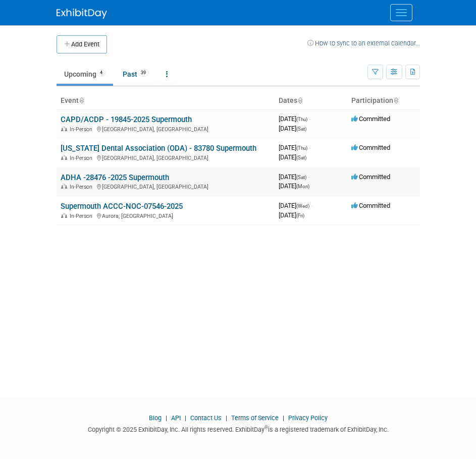  What do you see at coordinates (82, 14) in the screenshot?
I see `img: ExhibitDay` at bounding box center [82, 14].